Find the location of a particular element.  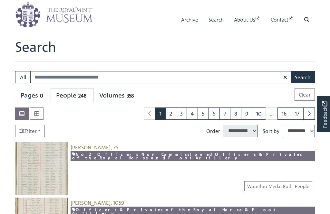

span: 358 is located at coordinates (130, 96).